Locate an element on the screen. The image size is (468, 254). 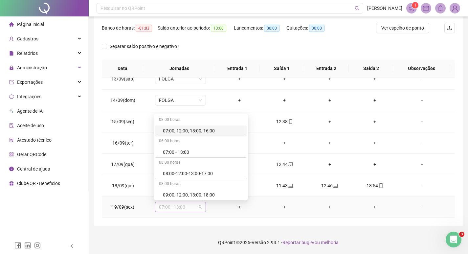
th: Data is located at coordinates (122, 68).